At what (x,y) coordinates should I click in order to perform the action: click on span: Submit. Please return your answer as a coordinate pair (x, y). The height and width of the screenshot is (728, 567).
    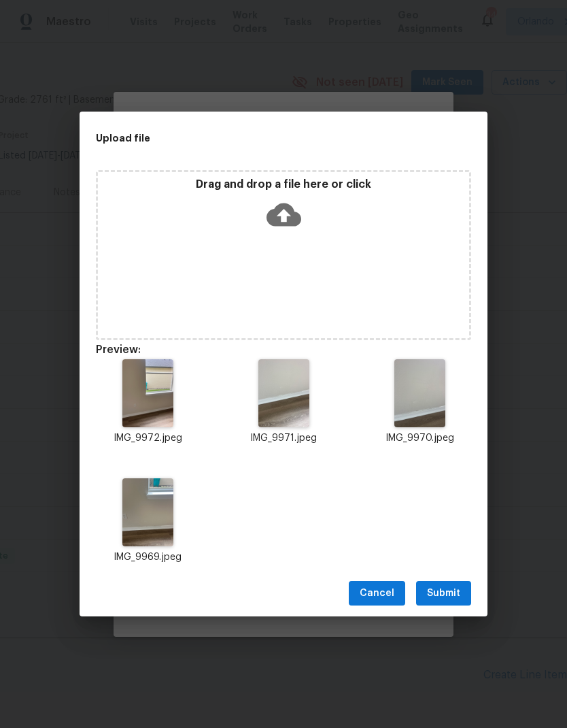
    Looking at the image, I should click on (444, 594).